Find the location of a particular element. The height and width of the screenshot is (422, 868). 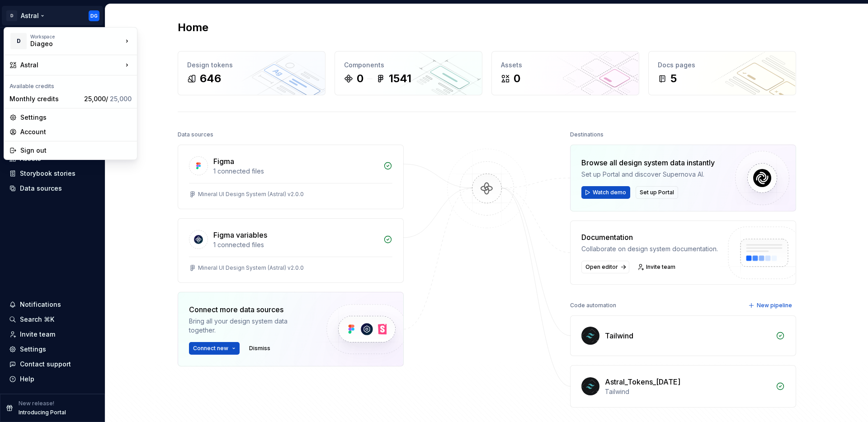

div: Sign out is located at coordinates (76, 151).